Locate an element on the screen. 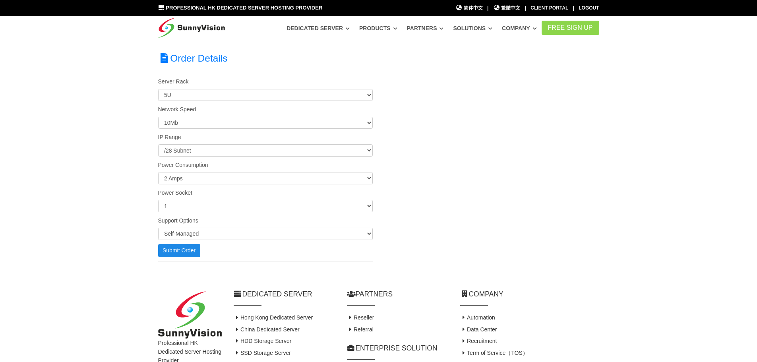 The height and width of the screenshot is (362, 757). div: Client Portal is located at coordinates (549, 8).